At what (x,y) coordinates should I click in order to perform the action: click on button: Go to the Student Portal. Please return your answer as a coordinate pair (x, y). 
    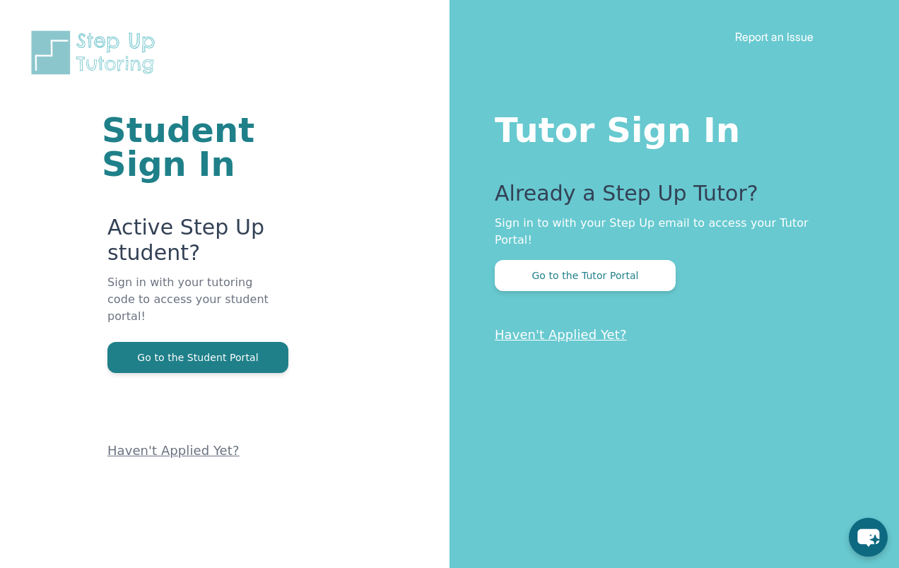
    Looking at the image, I should click on (198, 358).